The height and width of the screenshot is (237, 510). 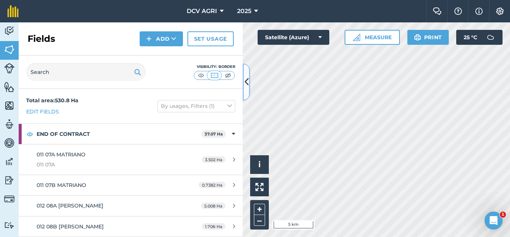 I want to click on button: Print, so click(x=428, y=37).